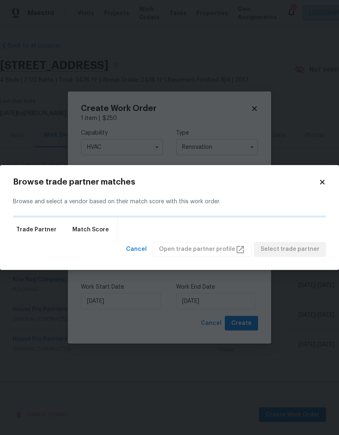 The width and height of the screenshot is (339, 435). Describe the element at coordinates (166, 182) in the screenshot. I see `h2: Browse trade partner matches` at that location.